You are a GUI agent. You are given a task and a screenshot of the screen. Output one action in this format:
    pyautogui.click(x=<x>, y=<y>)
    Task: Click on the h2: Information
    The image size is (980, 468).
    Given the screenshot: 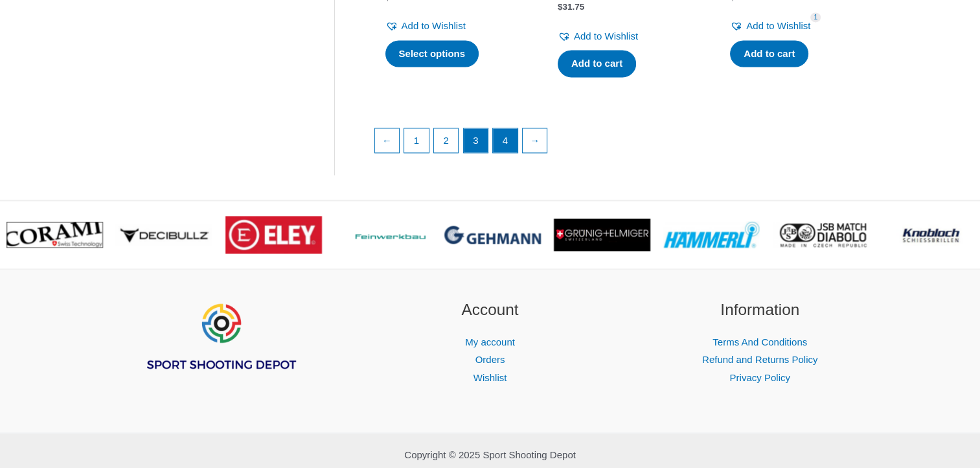 What is the action you would take?
    pyautogui.click(x=759, y=309)
    